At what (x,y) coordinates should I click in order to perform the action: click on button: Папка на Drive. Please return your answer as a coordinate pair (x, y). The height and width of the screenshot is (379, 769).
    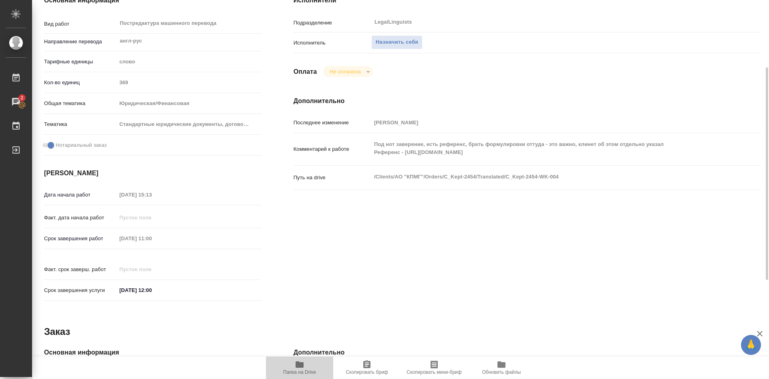
    Looking at the image, I should click on (300, 367).